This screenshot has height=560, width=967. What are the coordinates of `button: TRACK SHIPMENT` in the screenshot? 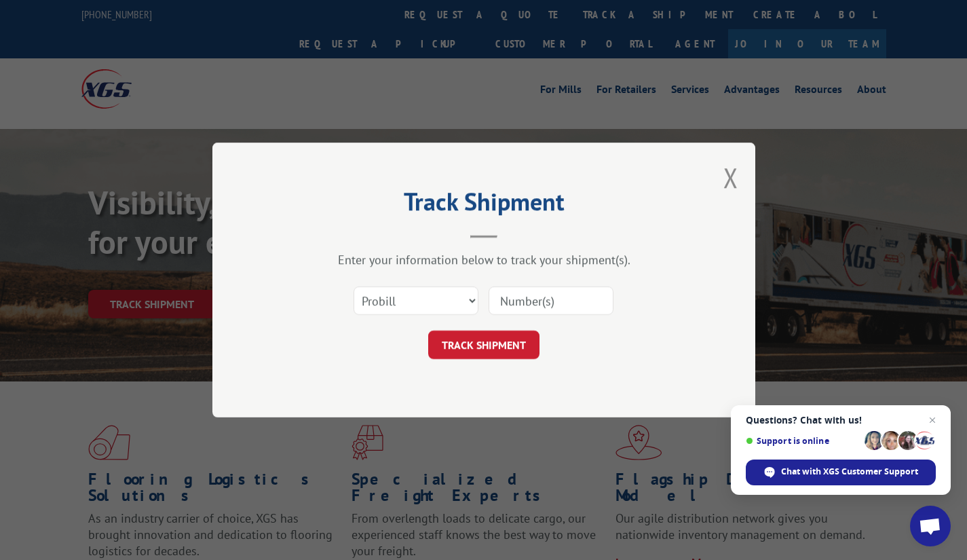 It's located at (484, 345).